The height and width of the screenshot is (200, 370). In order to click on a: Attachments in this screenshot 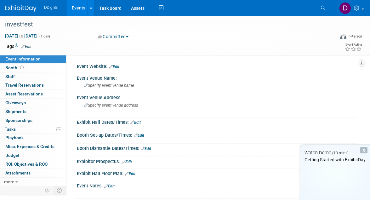, I will do `click(33, 173)`.